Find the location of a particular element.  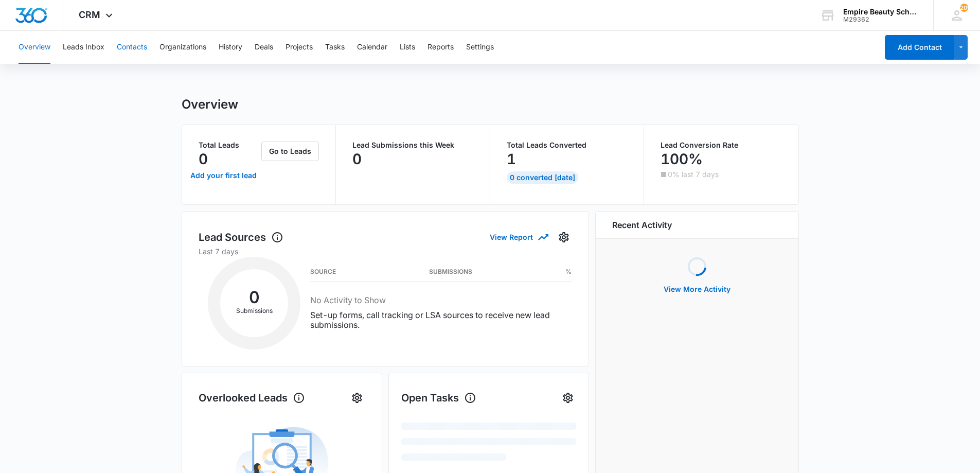

button: View More Activity is located at coordinates (698, 289).